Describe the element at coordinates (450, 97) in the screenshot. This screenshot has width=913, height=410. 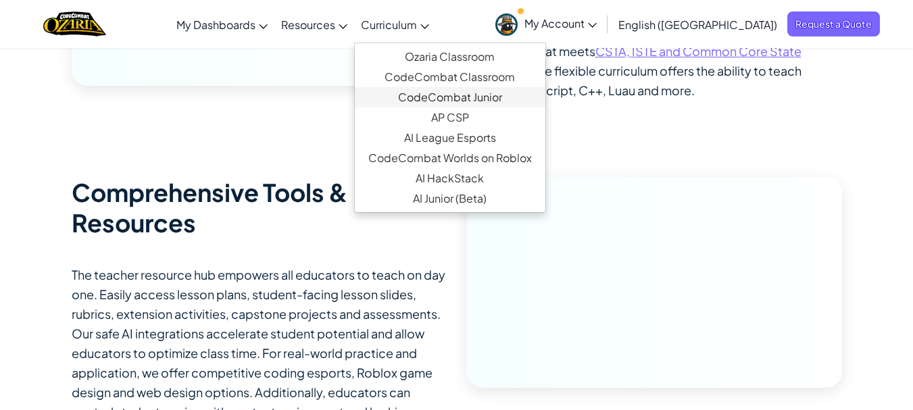
I see `a: CodeCombat Junior` at that location.